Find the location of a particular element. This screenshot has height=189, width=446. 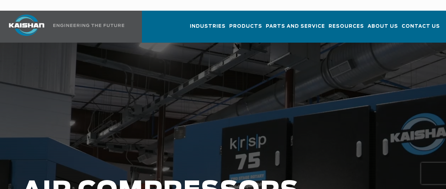

a: Industries is located at coordinates (207, 29).